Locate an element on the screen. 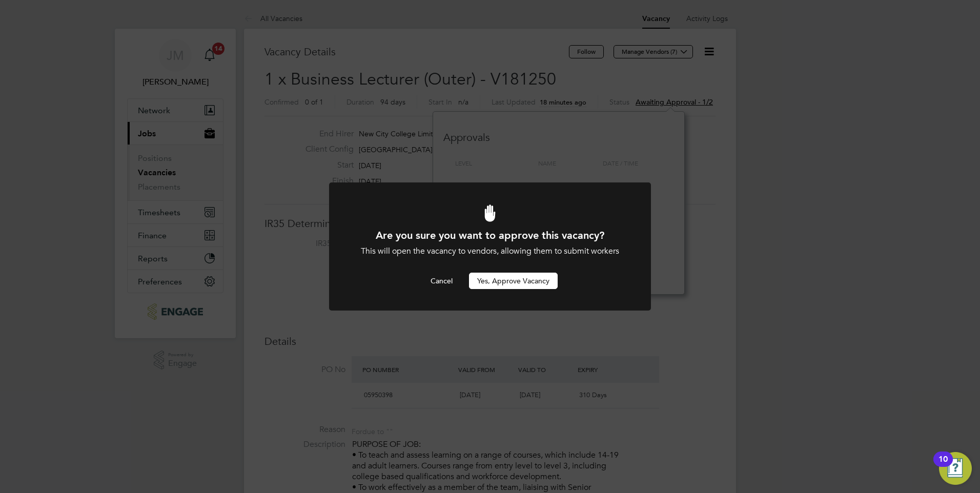 Image resolution: width=980 pixels, height=493 pixels. span: This will open the vacancy to vendors, allowing them to submit workers is located at coordinates (490, 251).